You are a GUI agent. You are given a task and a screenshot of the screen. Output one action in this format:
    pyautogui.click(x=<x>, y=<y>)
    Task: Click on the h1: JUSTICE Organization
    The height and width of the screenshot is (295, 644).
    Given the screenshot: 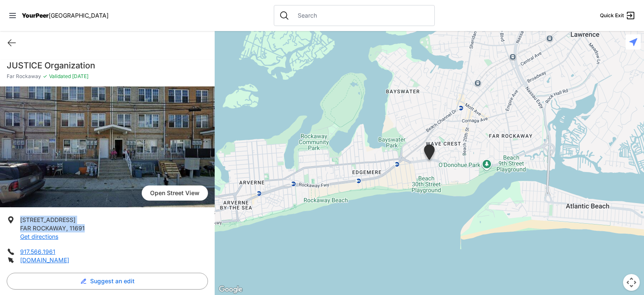 What is the action you would take?
    pyautogui.click(x=107, y=66)
    